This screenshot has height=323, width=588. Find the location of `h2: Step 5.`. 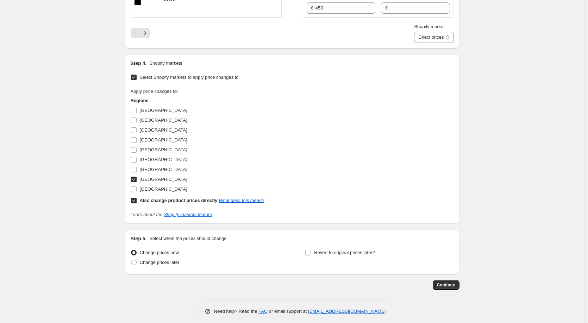

h2: Step 5. is located at coordinates (139, 239).